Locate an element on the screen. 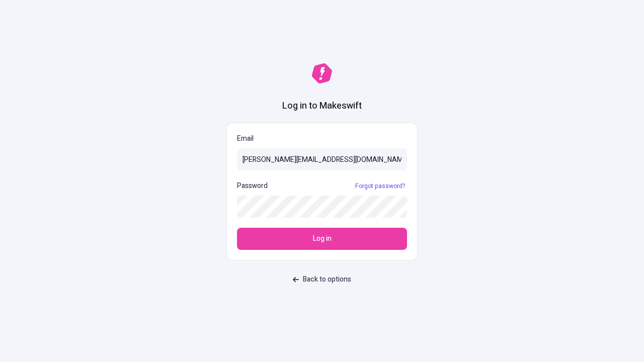  p: Password is located at coordinates (252, 186).